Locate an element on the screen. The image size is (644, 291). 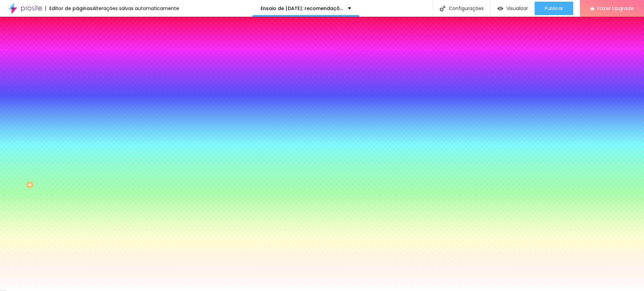
span: Visualizar is located at coordinates (517, 9).